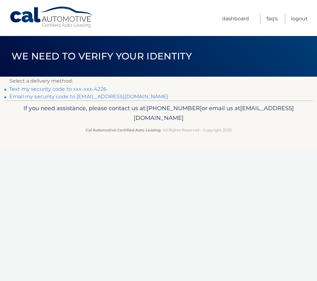 Image resolution: width=317 pixels, height=281 pixels. What do you see at coordinates (236, 19) in the screenshot?
I see `a: Dashboard` at bounding box center [236, 19].